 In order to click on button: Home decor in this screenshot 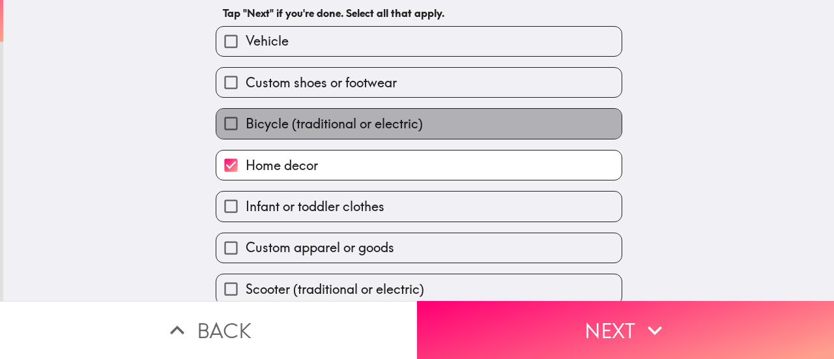, I will do `click(419, 165)`.